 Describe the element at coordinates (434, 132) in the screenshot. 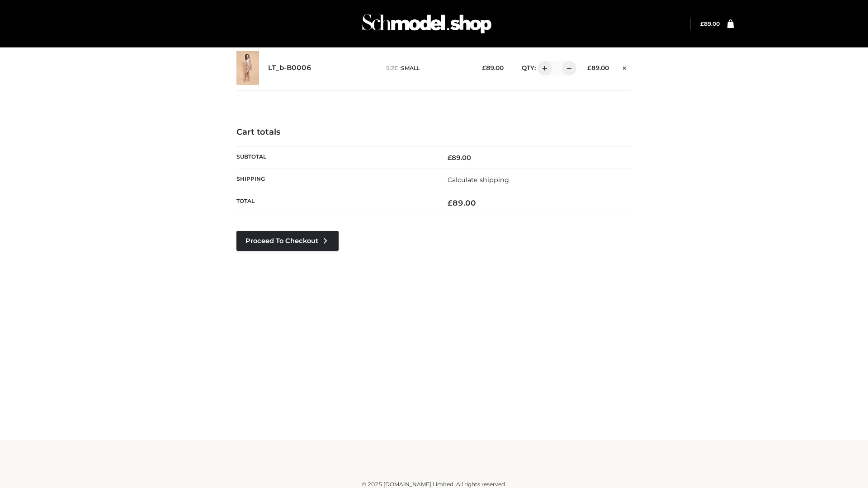

I see `h4: Cart totals` at that location.